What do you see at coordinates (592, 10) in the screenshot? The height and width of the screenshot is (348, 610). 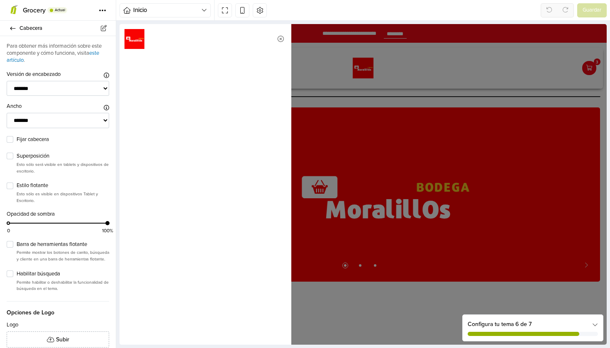 I see `button: Guardar` at bounding box center [592, 10].